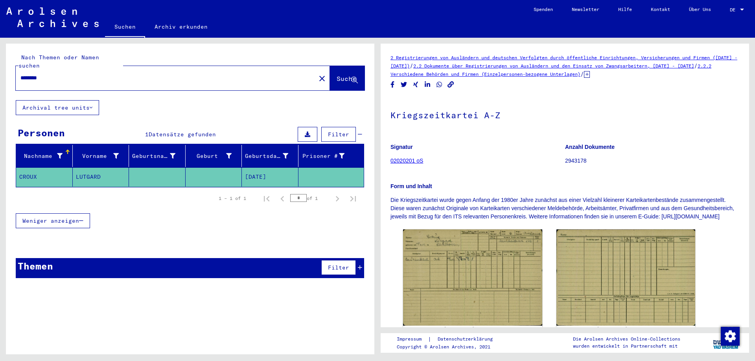 Image resolution: width=755 pixels, height=361 pixels. I want to click on button: First page, so click(267, 199).